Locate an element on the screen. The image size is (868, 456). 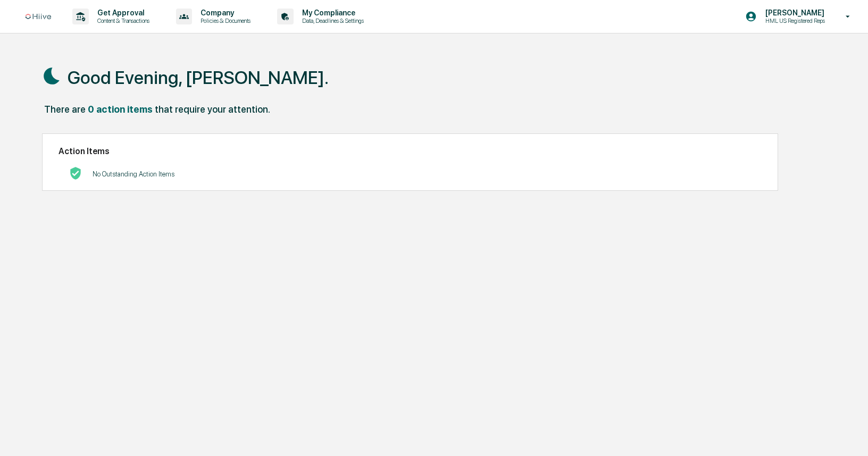
div: 0 action items is located at coordinates (120, 109).